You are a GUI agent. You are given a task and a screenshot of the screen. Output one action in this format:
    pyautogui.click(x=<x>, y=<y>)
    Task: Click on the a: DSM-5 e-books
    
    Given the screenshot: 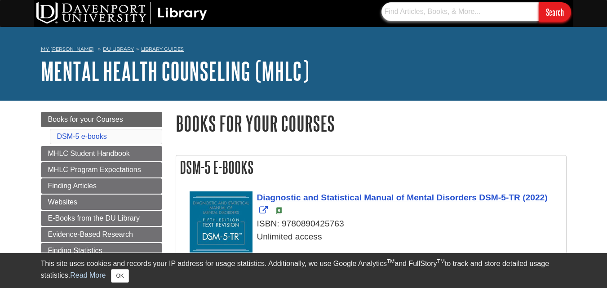 What is the action you would take?
    pyautogui.click(x=82, y=136)
    